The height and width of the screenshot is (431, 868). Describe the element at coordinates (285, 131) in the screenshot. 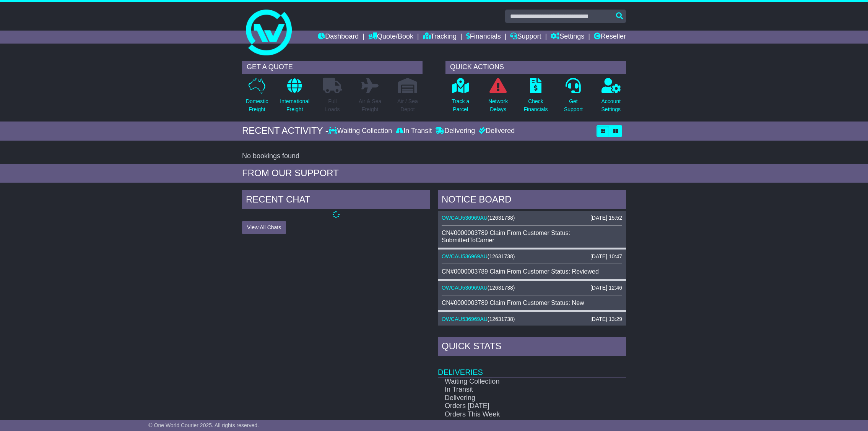

I see `div: RECENT ACTIVITY -` at that location.